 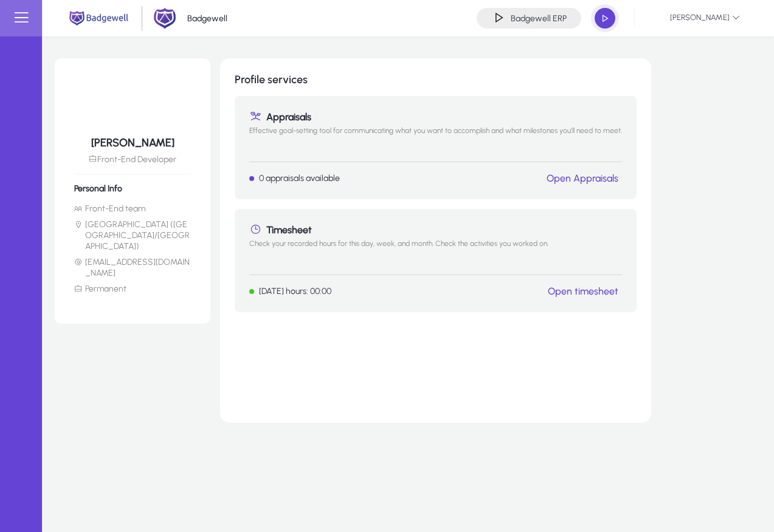 What do you see at coordinates (435, 139) in the screenshot?
I see `p: Effective goal-setting tool for communicating what you want to accomplish and what milestones you...` at bounding box center [435, 139].